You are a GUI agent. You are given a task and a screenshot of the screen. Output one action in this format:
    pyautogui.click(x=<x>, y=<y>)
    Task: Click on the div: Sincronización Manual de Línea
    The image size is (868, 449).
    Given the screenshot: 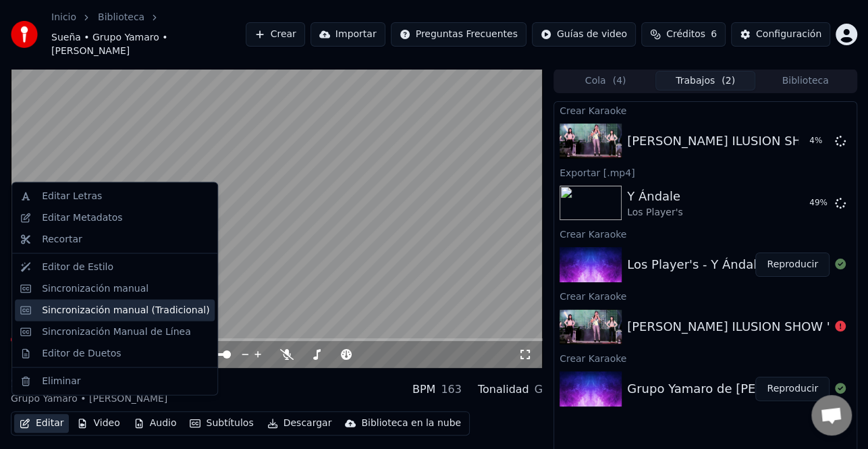 What is the action you would take?
    pyautogui.click(x=116, y=332)
    